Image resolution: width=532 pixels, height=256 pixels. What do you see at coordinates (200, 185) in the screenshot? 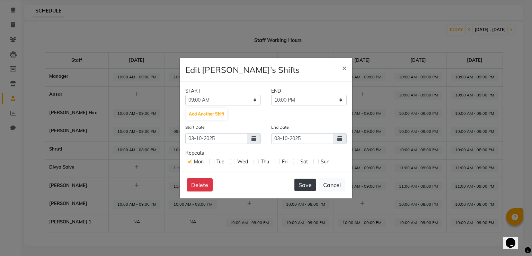
I see `button: Delete` at bounding box center [200, 185].